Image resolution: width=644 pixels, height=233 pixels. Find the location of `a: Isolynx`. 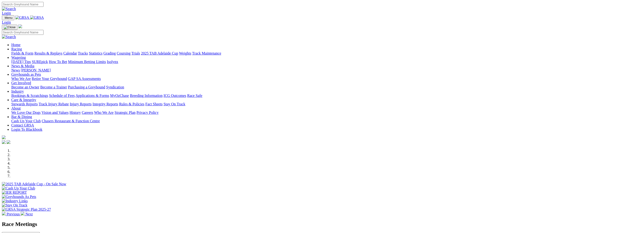

a: Isolynx is located at coordinates (112, 62).